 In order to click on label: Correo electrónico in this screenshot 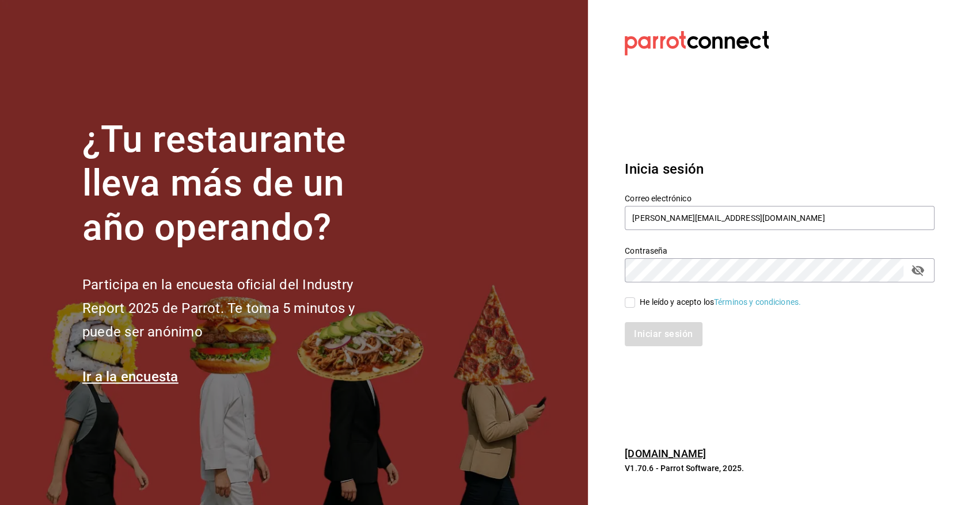, I will do `click(780, 198)`.